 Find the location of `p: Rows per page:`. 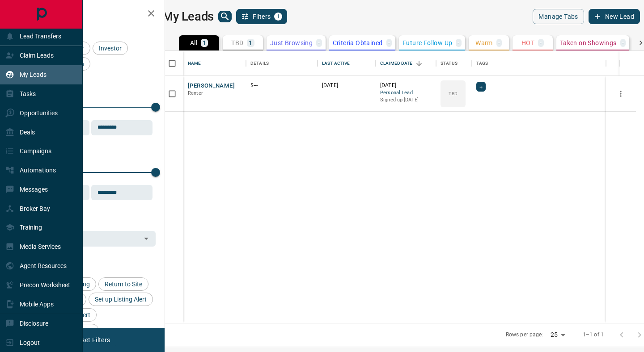

p: Rows per page: is located at coordinates (524, 335).